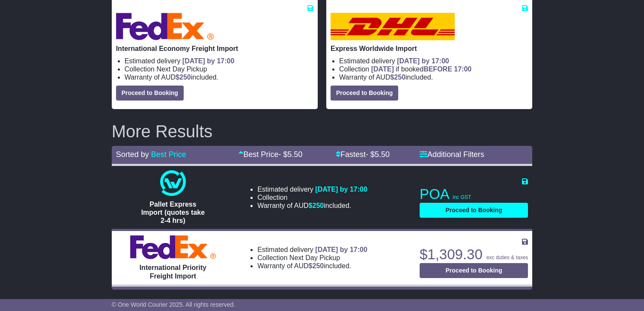  What do you see at coordinates (169, 155) in the screenshot?
I see `a: Best Price` at bounding box center [169, 155].